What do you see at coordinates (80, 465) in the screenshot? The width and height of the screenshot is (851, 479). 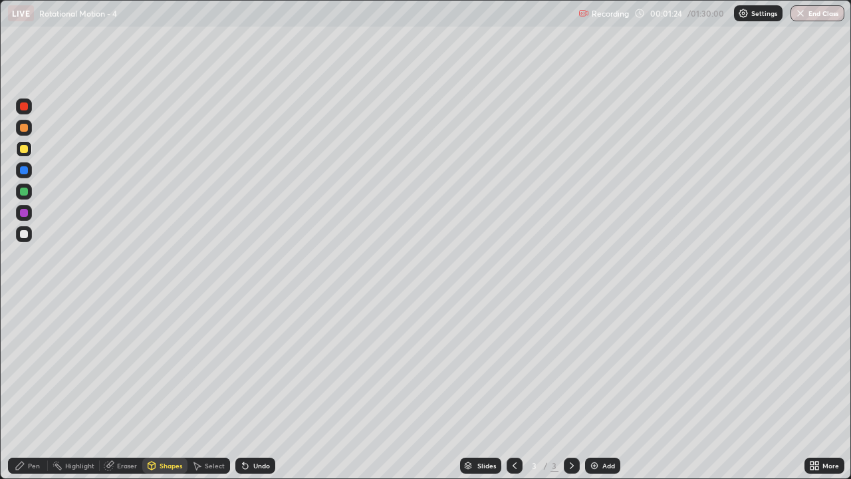 I see `div: Highlight` at bounding box center [80, 465].